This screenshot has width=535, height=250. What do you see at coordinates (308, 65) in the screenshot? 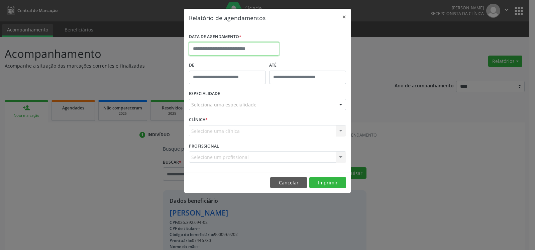
I see `label: ATÉ` at bounding box center [308, 65].